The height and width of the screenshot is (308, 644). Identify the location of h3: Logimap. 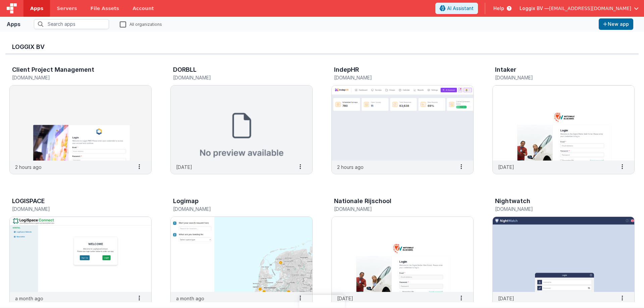
(186, 201).